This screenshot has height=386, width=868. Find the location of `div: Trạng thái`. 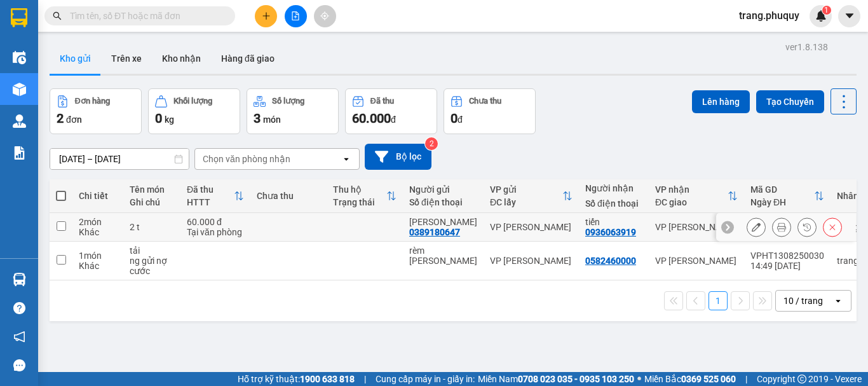

div: Trạng thái is located at coordinates (360, 203).